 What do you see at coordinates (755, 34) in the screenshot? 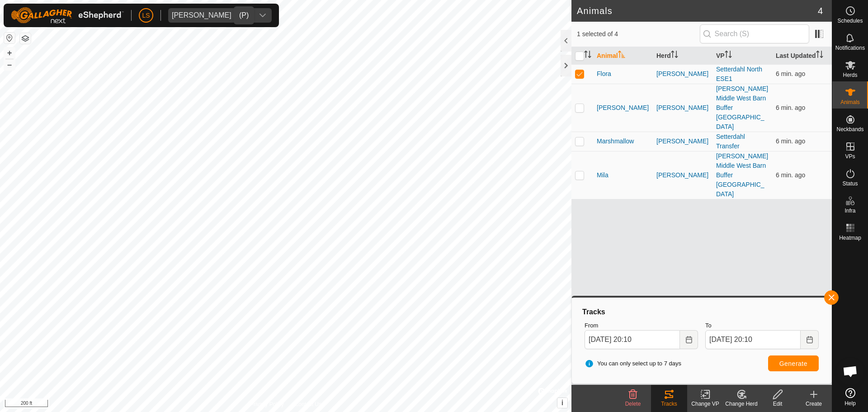
I see `input: Search (S)` at bounding box center [755, 34].